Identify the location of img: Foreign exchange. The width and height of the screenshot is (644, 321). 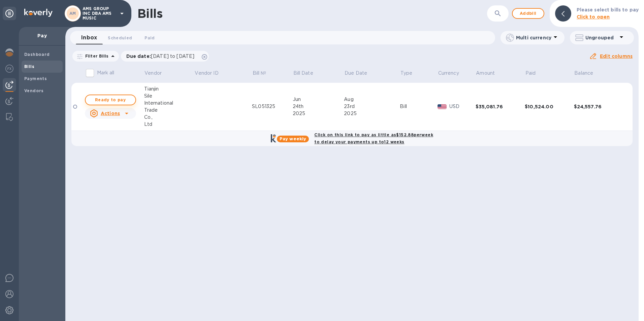
(10, 68).